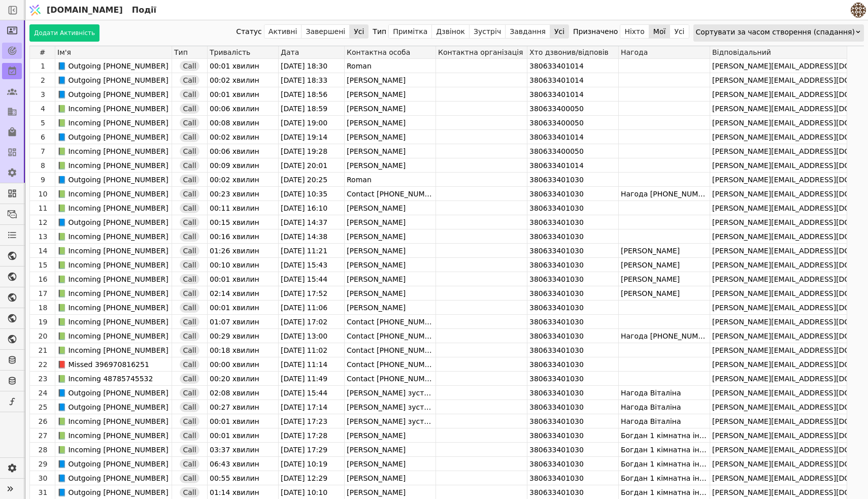  I want to click on div: 10, so click(43, 194).